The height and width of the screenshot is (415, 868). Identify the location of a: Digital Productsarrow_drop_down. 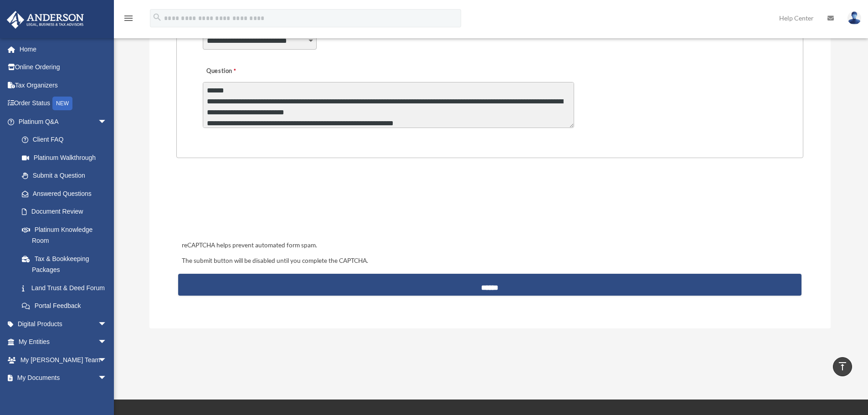
(64, 324).